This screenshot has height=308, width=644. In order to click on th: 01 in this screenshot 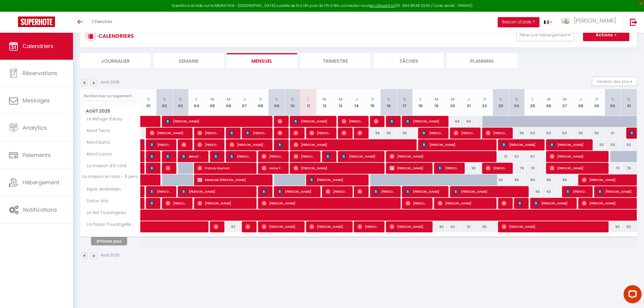, I will do `click(149, 102)`.